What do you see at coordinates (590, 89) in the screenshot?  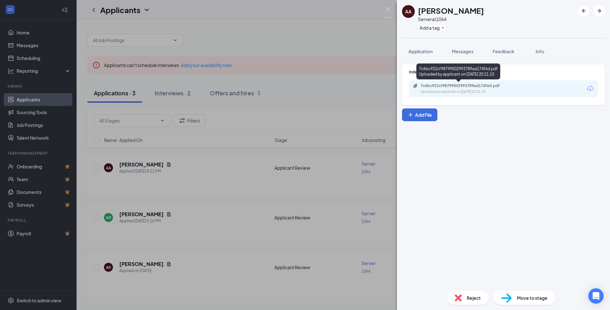 I see `svg: Download` at bounding box center [590, 89].